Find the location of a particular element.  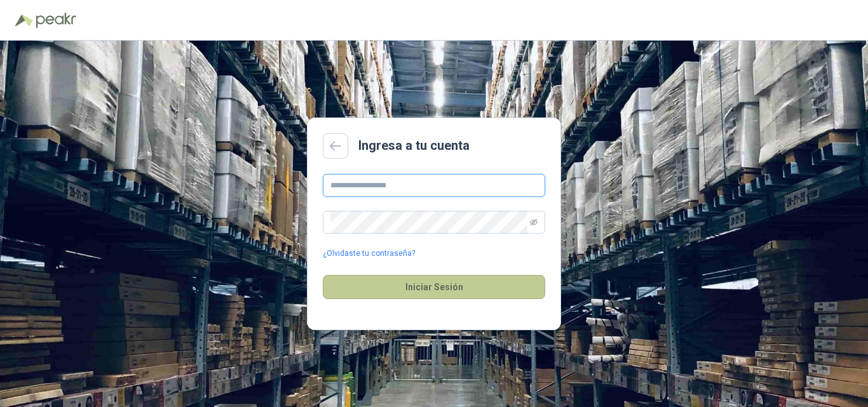

button: Iniciar Sesión is located at coordinates (434, 287).